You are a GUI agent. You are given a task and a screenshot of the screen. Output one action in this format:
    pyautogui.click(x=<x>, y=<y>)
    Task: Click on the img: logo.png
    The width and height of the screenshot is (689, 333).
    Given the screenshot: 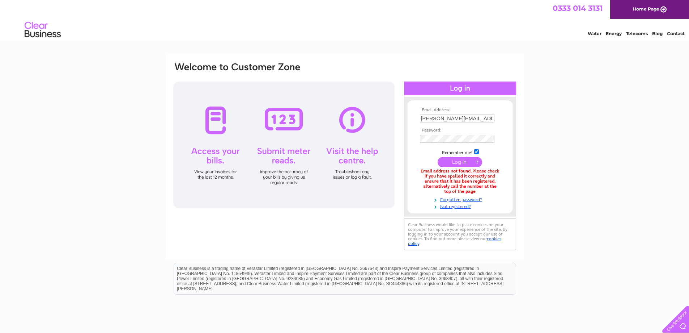 What is the action you would take?
    pyautogui.click(x=43, y=30)
    